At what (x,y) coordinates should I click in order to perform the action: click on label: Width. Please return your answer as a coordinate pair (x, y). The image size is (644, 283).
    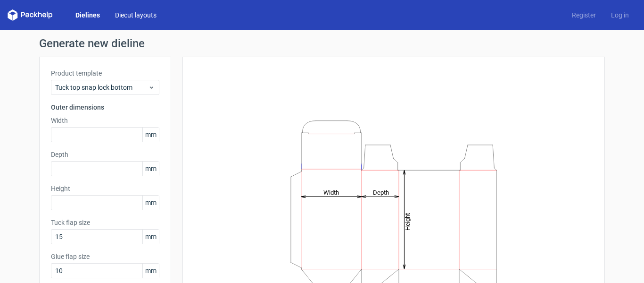
    Looking at the image, I should click on (105, 121).